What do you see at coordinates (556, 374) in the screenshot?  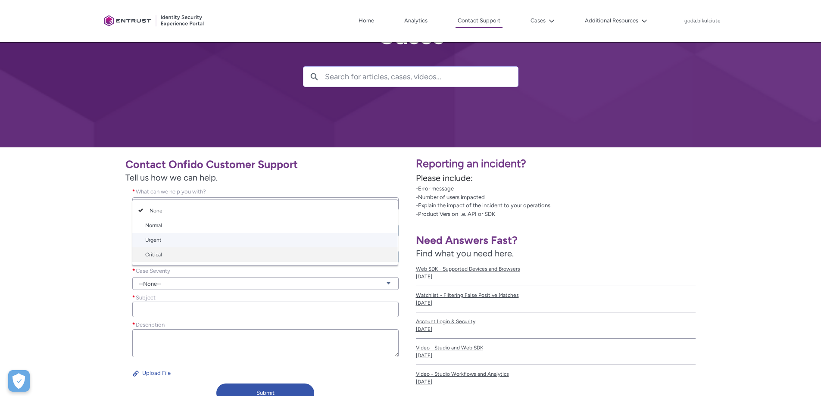 I see `span: Video - Studio Workflows and Analytics` at bounding box center [556, 374].